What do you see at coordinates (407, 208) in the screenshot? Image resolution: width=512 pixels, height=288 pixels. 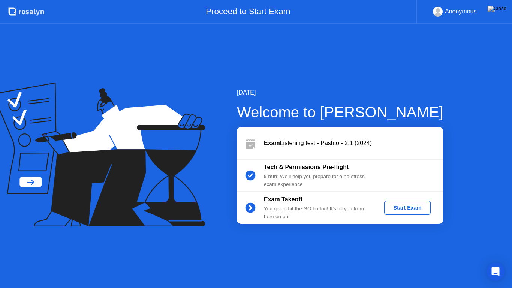 I see `div: Start Exam` at bounding box center [407, 208].